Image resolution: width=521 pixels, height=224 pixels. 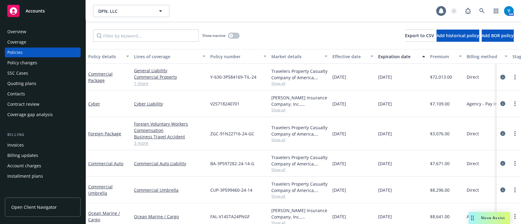 I want to click on a: Contract review, so click(x=43, y=104).